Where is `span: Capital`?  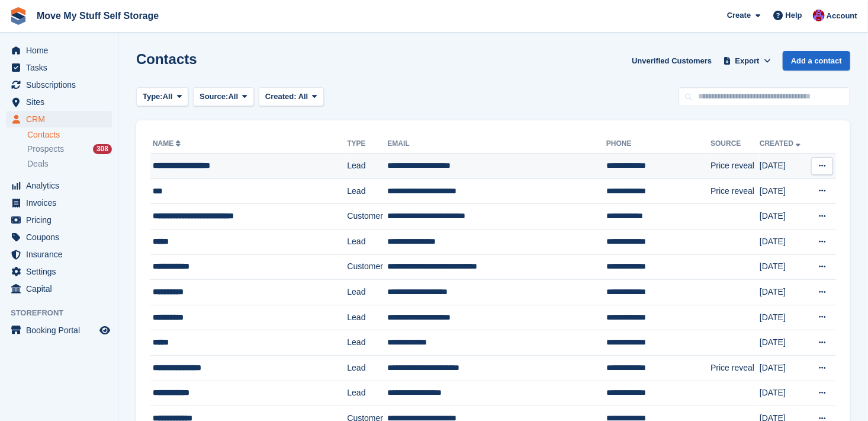 span: Capital is located at coordinates (62, 289).